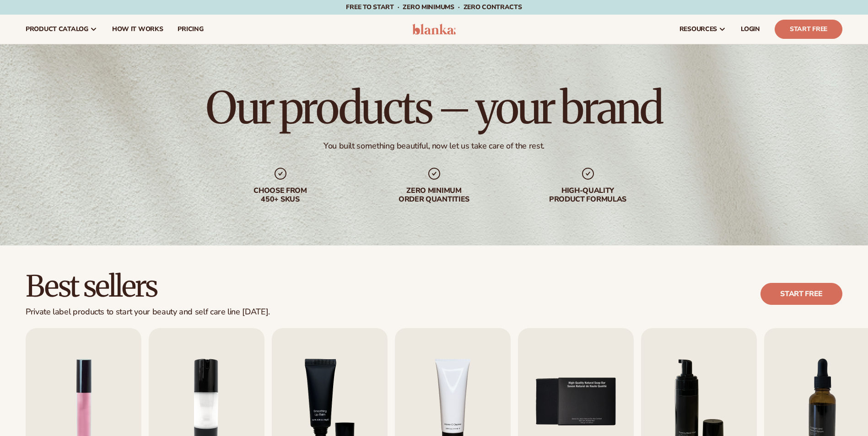 This screenshot has height=436, width=868. What do you see at coordinates (434, 146) in the screenshot?
I see `div: You built something beautiful, now let us take care of the rest.` at bounding box center [434, 146].